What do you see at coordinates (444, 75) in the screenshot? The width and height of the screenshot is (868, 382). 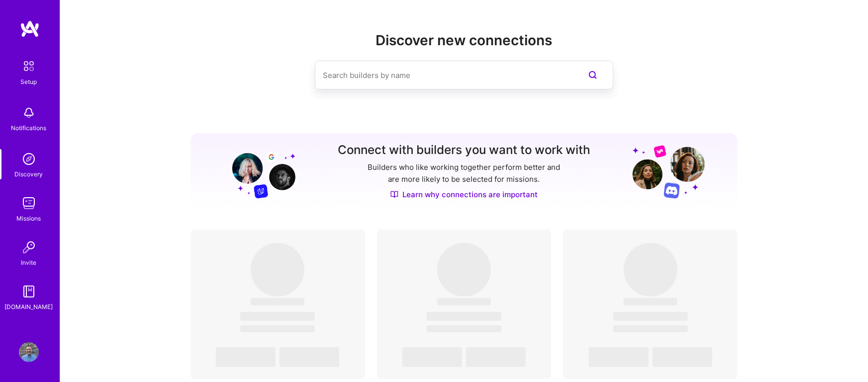 I see `input: Search builders by name` at bounding box center [444, 75].